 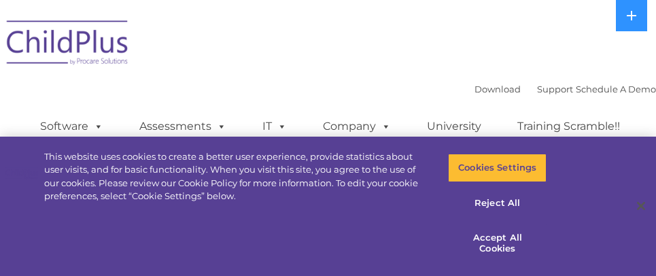 What do you see at coordinates (454, 126) in the screenshot?
I see `a: University` at bounding box center [454, 126].